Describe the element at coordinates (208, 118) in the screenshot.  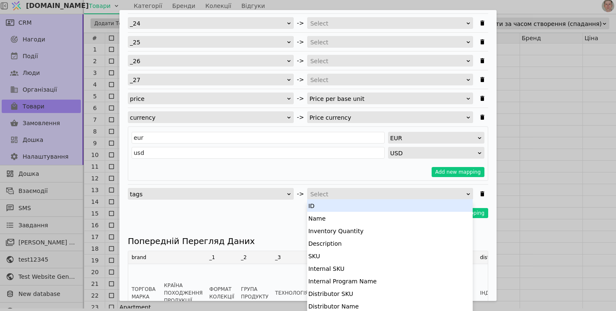
I see `div: currency` at that location.